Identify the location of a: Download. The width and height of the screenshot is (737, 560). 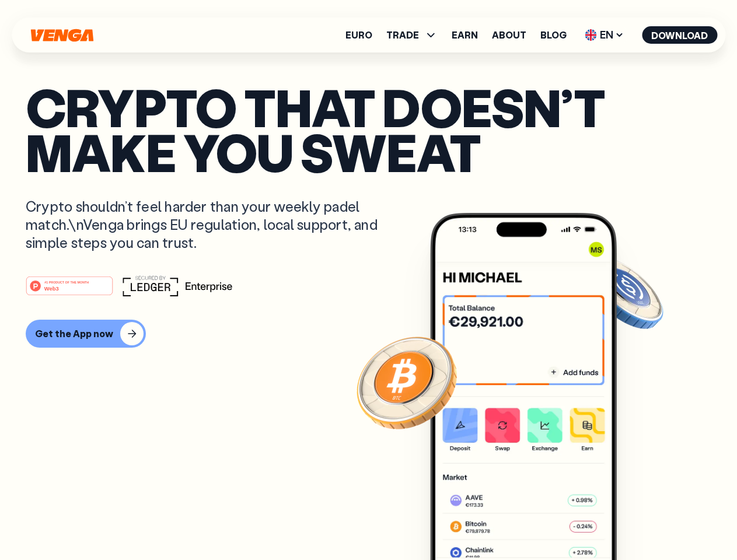
(680, 35).